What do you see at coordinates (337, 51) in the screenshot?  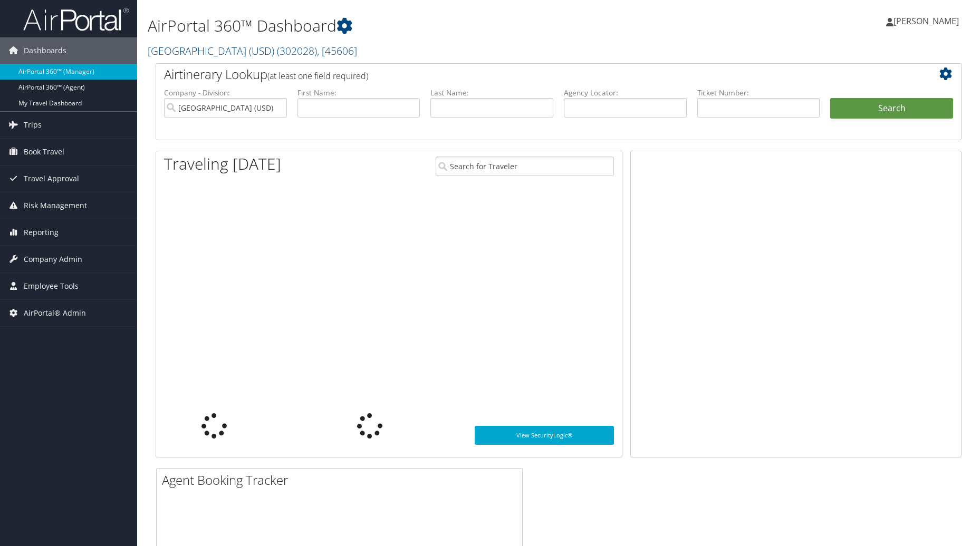 I see `span: , [ 45606 ]` at bounding box center [337, 51].